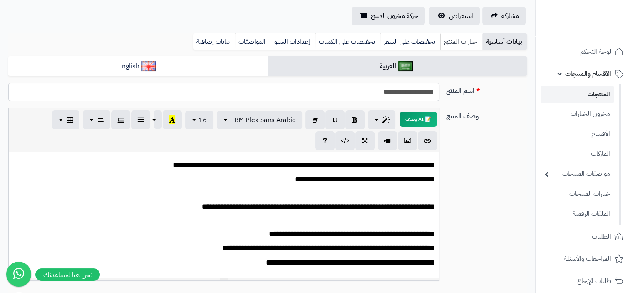 The height and width of the screenshot is (293, 633). Describe the element at coordinates (600, 32) in the screenshot. I see `img: logo-2.png` at that location.